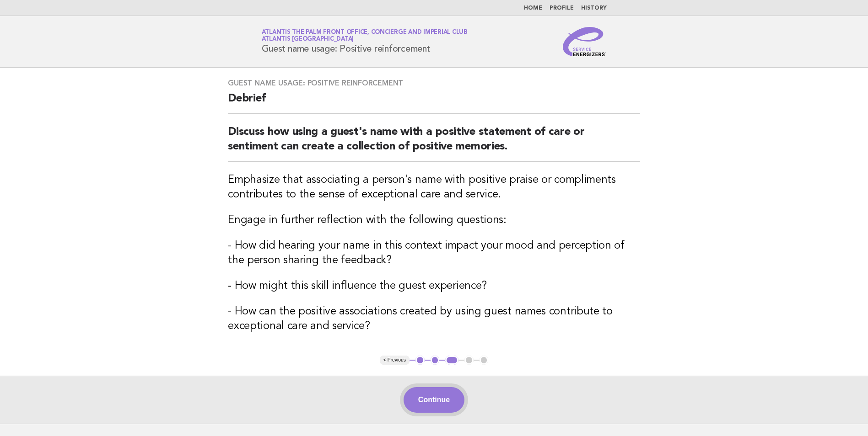  Describe the element at coordinates (584, 42) in the screenshot. I see `img: Service Energizers` at that location.